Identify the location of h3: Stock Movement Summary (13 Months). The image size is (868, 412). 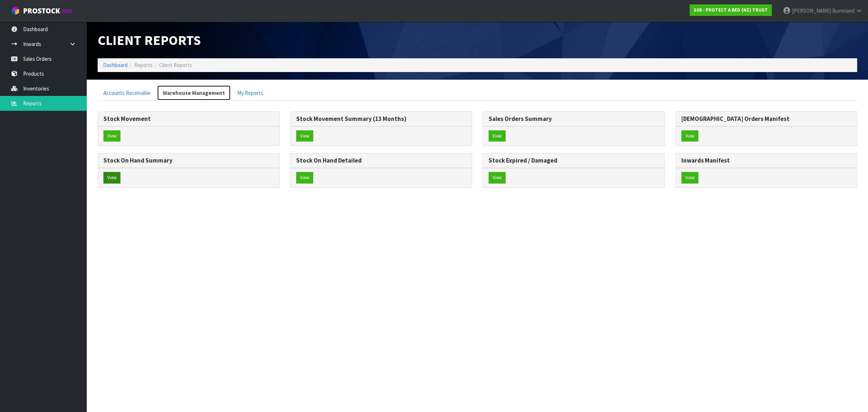
(381, 119).